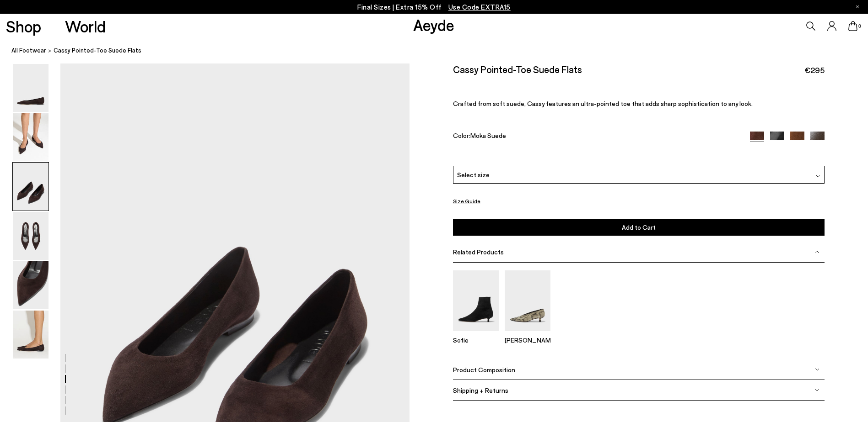  I want to click on span: €295, so click(814, 70).